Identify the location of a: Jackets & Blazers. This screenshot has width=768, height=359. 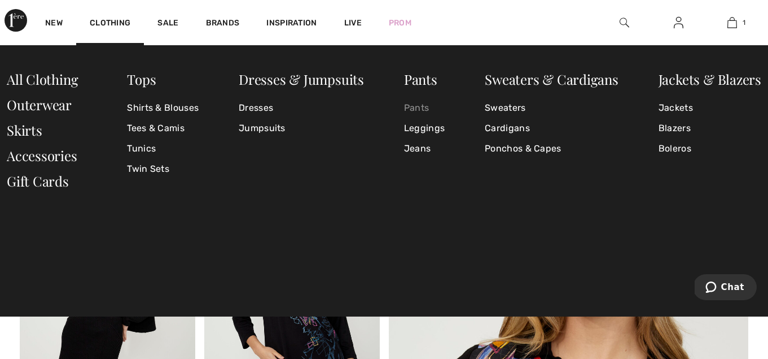
(710, 79).